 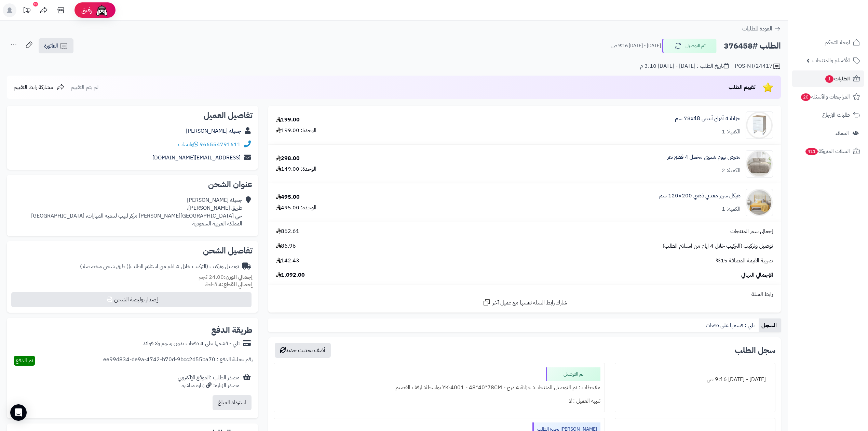 What do you see at coordinates (770, 325) in the screenshot?
I see `a: السجل` at bounding box center [770, 325].